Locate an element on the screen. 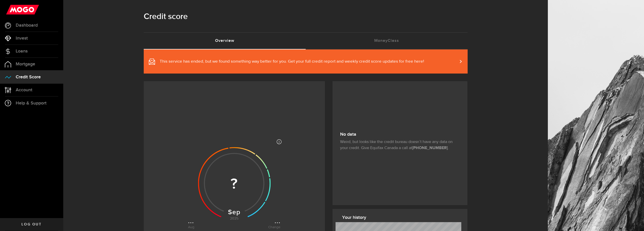 The width and height of the screenshot is (644, 231). button: Open LiveChat chat widget is located at coordinates (12, 9).